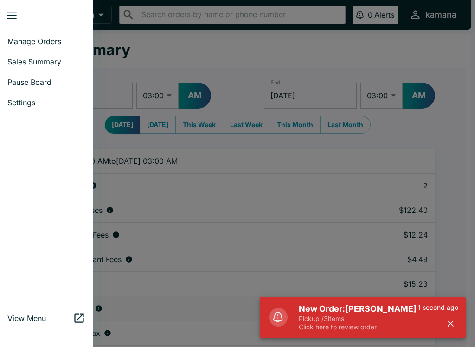 This screenshot has width=475, height=347. Describe the element at coordinates (46, 41) in the screenshot. I see `span: Manage Orders` at that location.